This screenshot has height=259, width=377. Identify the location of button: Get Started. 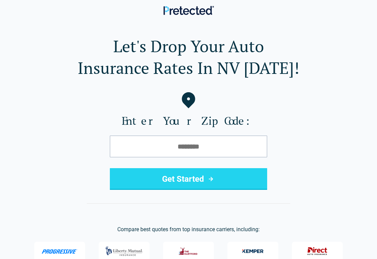
(188, 179).